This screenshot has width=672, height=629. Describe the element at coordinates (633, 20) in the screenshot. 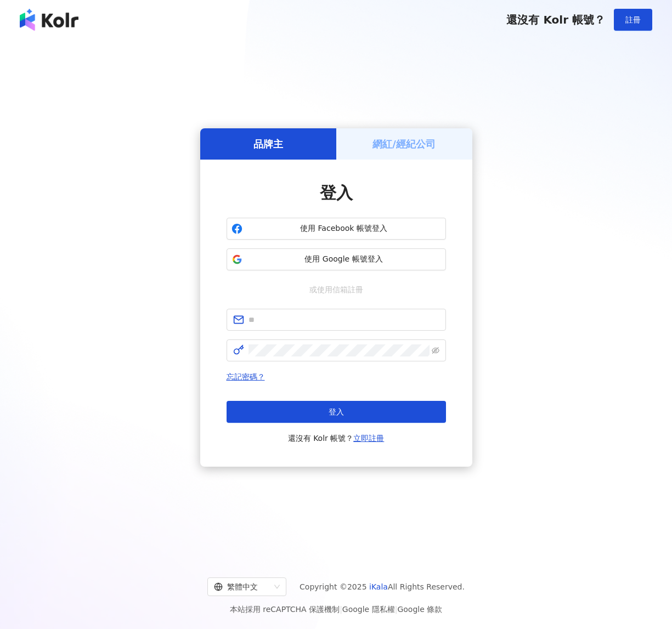

I see `span: 註冊` at that location.